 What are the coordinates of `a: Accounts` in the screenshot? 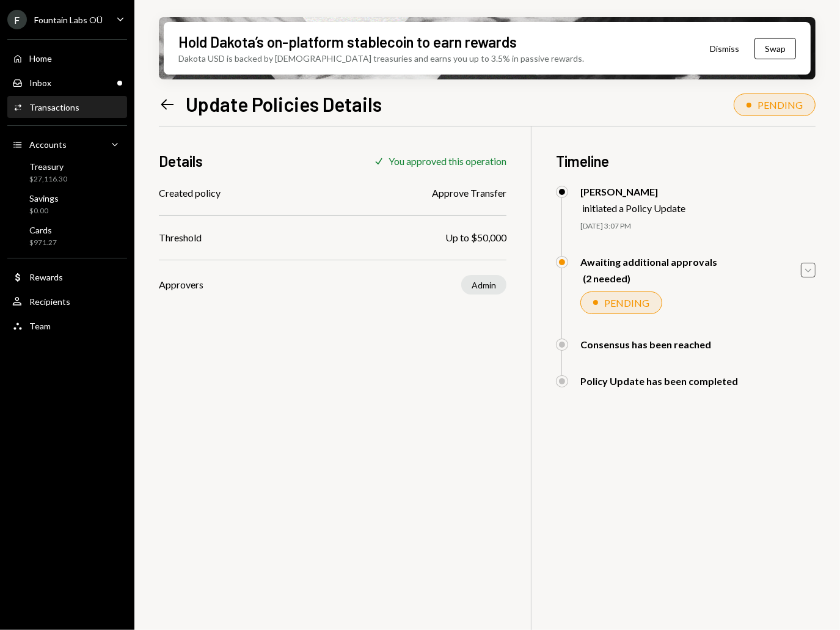 It's located at (67, 144).